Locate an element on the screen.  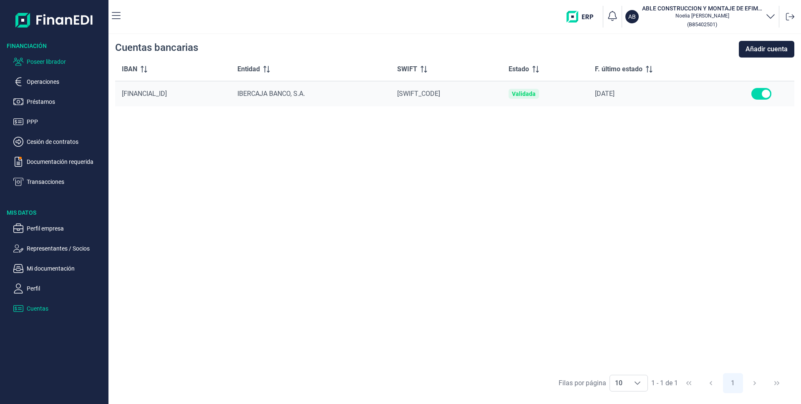
span: Estado is located at coordinates (519, 69).